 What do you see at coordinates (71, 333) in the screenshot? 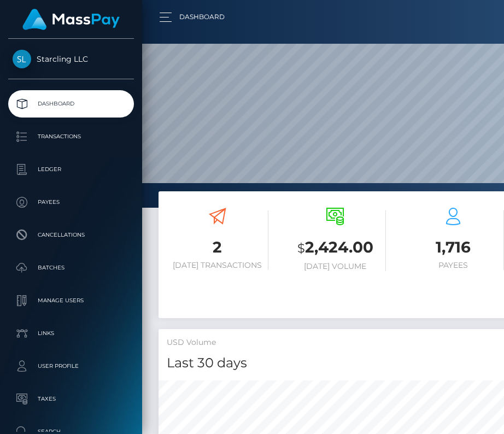
I see `a: Links` at bounding box center [71, 333].